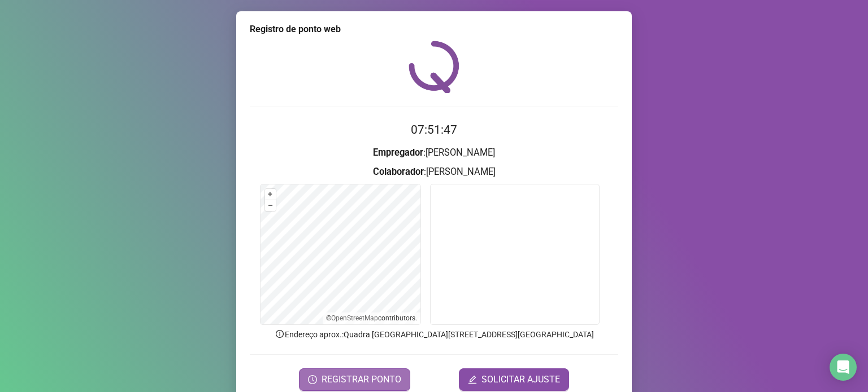  I want to click on li: © contributors., so click(371, 318).